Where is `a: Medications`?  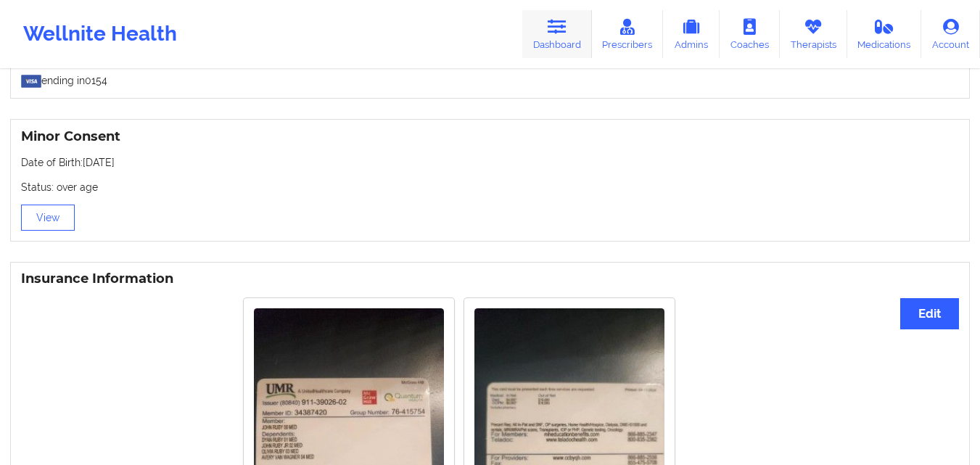
a: Medications is located at coordinates (885, 34).